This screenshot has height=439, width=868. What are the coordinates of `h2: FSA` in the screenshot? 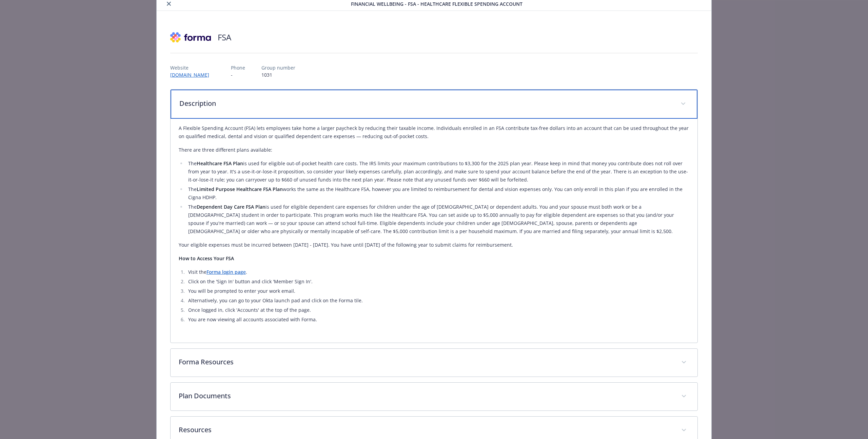 It's located at (225, 38).